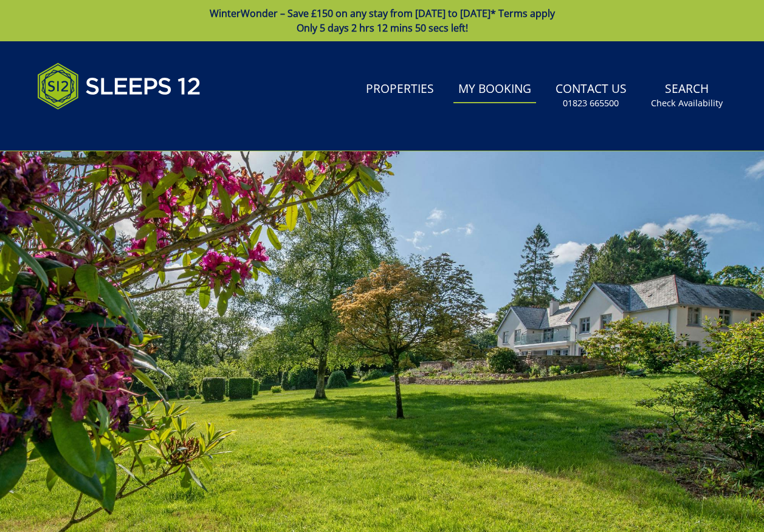 This screenshot has height=532, width=764. Describe the element at coordinates (687, 96) in the screenshot. I see `a: SearchCheck Availability` at that location.